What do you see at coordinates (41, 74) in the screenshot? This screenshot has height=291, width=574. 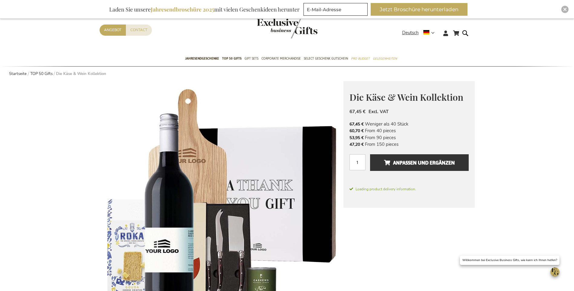 I see `a: TOP 50 Gifts` at bounding box center [41, 74].